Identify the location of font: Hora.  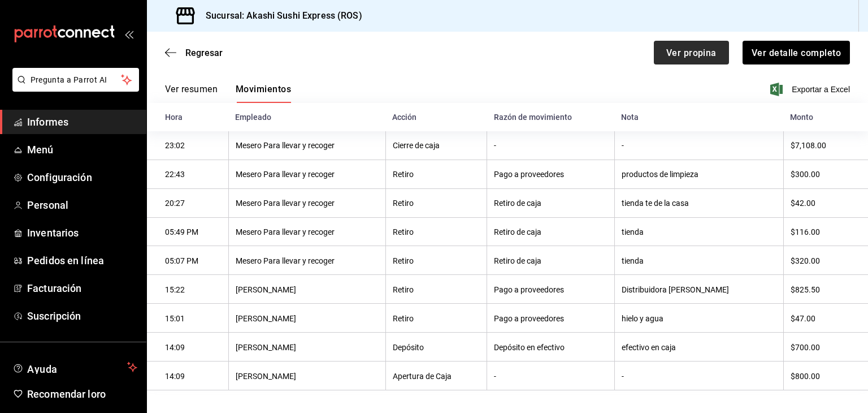
(173, 117).